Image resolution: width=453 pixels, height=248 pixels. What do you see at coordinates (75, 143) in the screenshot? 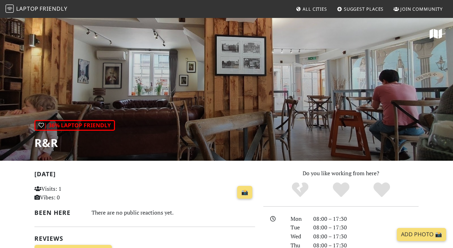
I see `h1: R&R` at bounding box center [75, 143].